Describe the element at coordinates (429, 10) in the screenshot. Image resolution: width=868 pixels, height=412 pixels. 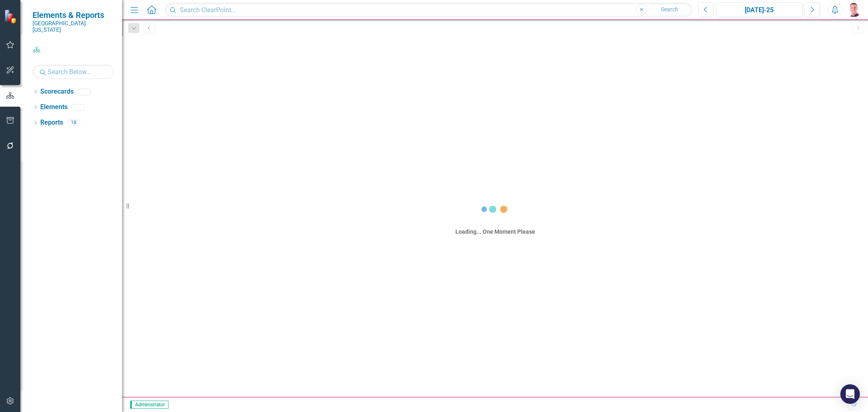
I see `input: Search ClearPoint...` at that location.